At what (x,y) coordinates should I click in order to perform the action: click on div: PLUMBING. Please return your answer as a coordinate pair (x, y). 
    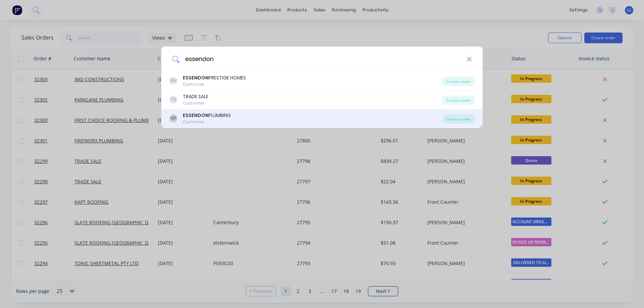
    Looking at the image, I should click on (206, 115).